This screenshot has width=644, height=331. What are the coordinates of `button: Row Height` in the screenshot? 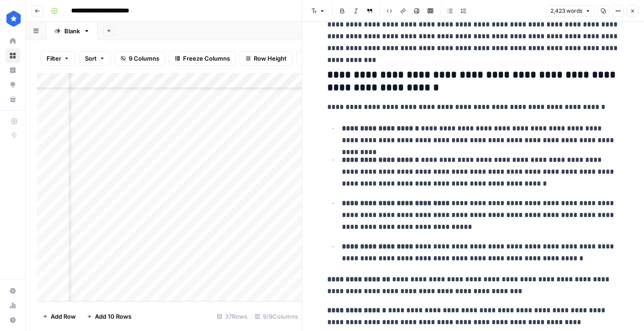 It's located at (266, 58).